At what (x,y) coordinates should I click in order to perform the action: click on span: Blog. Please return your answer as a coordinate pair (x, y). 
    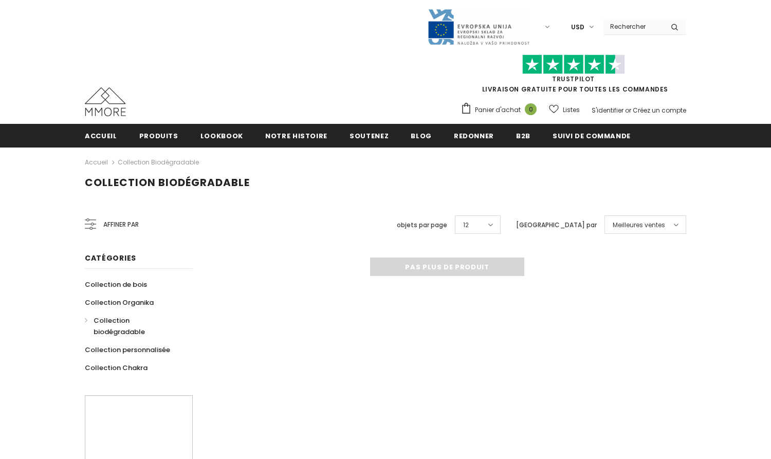
    Looking at the image, I should click on (421, 136).